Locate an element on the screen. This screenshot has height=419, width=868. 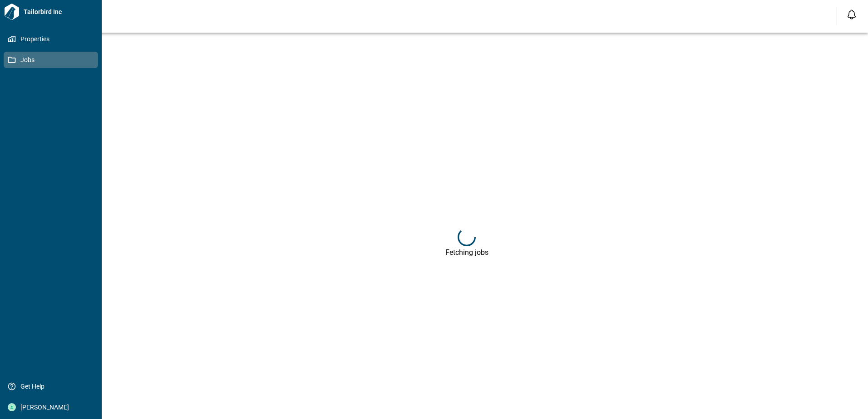
div: Fetching jobs is located at coordinates (466, 252).